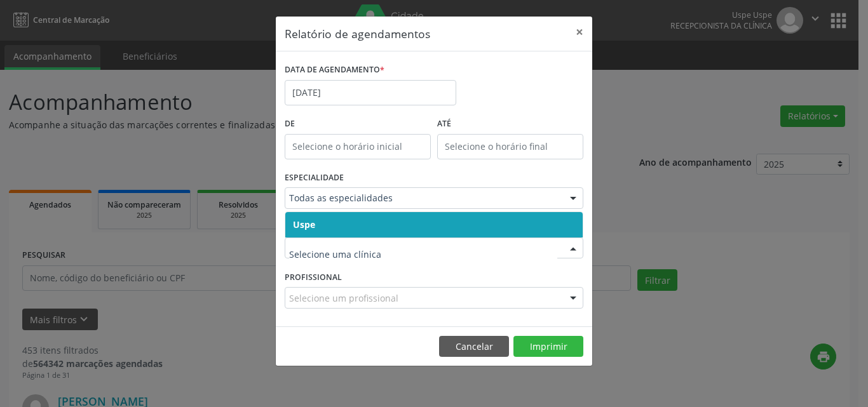 Image resolution: width=868 pixels, height=407 pixels. I want to click on input: Selecione uma data ou intervalo, so click(371, 93).